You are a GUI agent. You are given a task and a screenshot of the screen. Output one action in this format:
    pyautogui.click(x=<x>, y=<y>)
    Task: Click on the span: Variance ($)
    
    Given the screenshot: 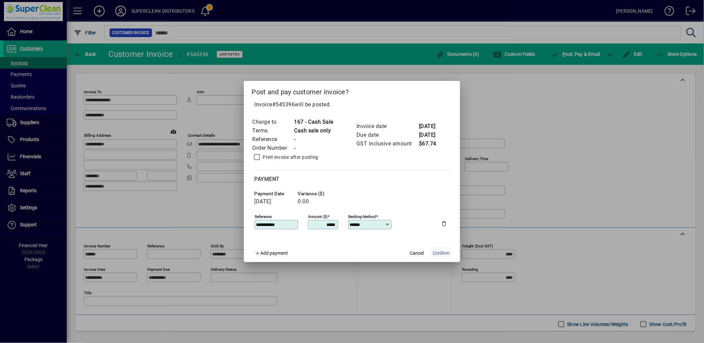 What is the action you would take?
    pyautogui.click(x=318, y=193)
    